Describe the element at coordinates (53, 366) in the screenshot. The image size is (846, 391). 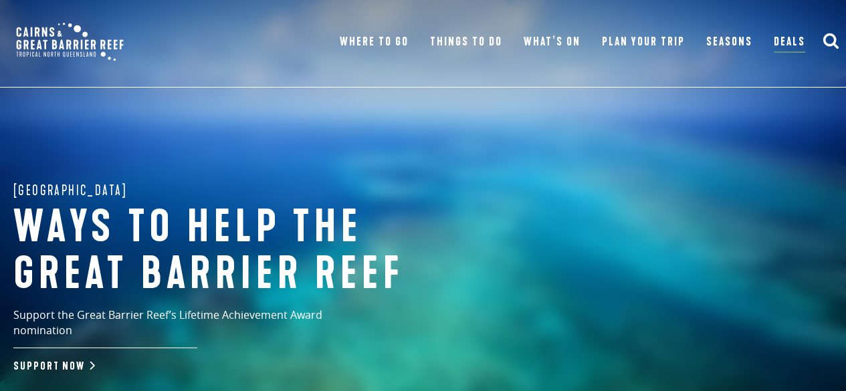
I see `a: Support Now` at that location.